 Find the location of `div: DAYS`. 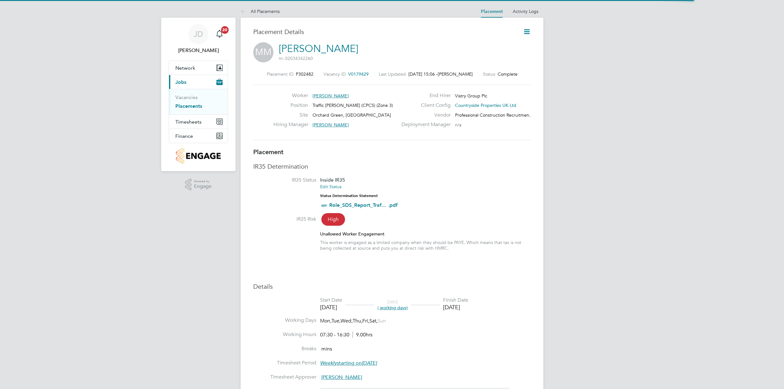

div: DAYS is located at coordinates (393, 305).